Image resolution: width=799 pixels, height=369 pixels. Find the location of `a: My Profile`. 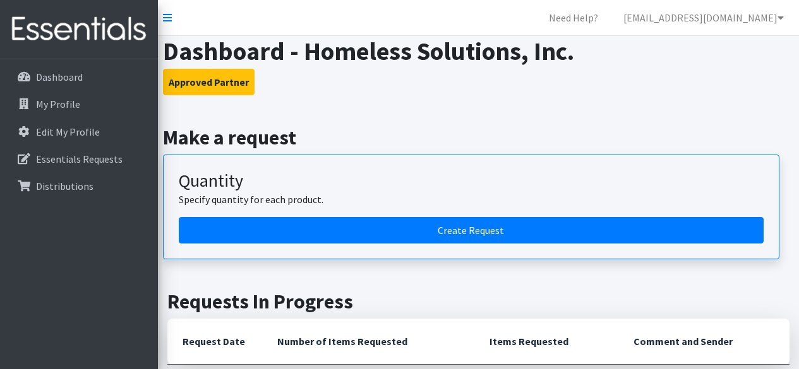

a: My Profile is located at coordinates (79, 104).